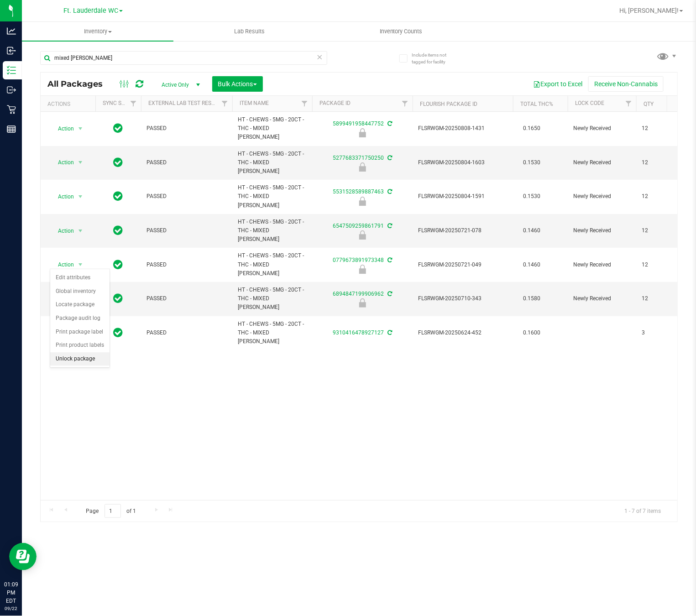 This screenshot has width=696, height=616. I want to click on li: Global inventory, so click(80, 292).